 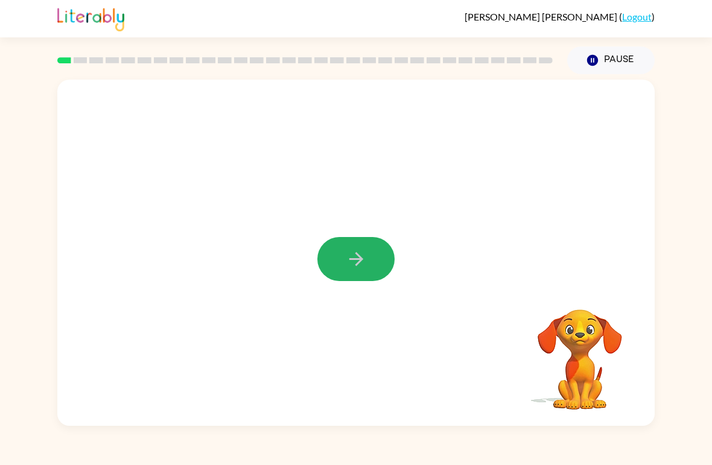 What do you see at coordinates (90, 18) in the screenshot?
I see `img: Literably` at bounding box center [90, 18].